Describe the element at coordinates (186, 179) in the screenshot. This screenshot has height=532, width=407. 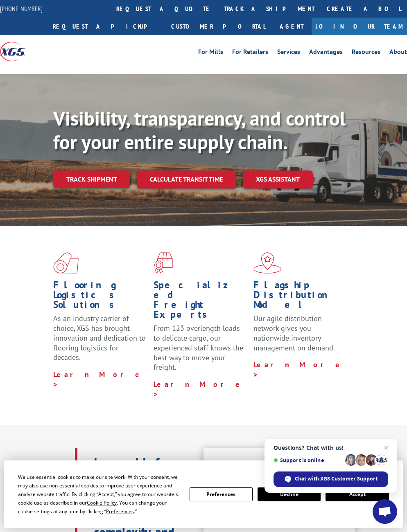
I see `a: Calculate transit time` at that location.